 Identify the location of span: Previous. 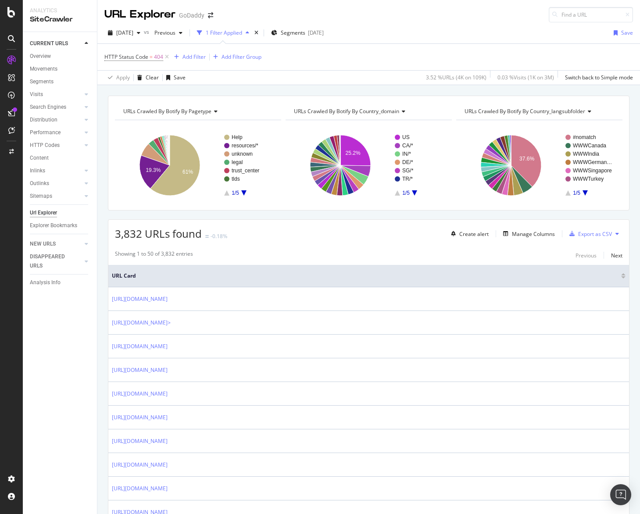
(163, 32).